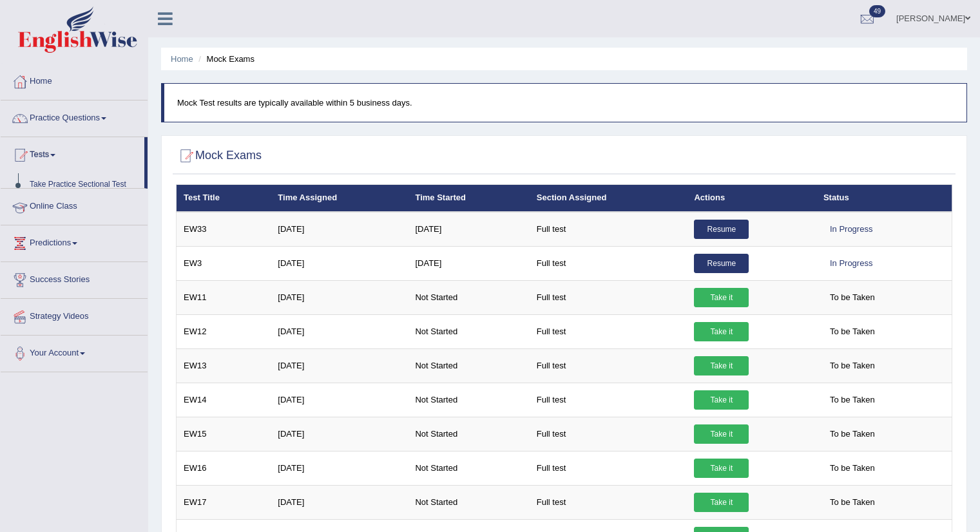 Image resolution: width=980 pixels, height=532 pixels. What do you see at coordinates (223, 434) in the screenshot?
I see `td: EW15` at bounding box center [223, 434].